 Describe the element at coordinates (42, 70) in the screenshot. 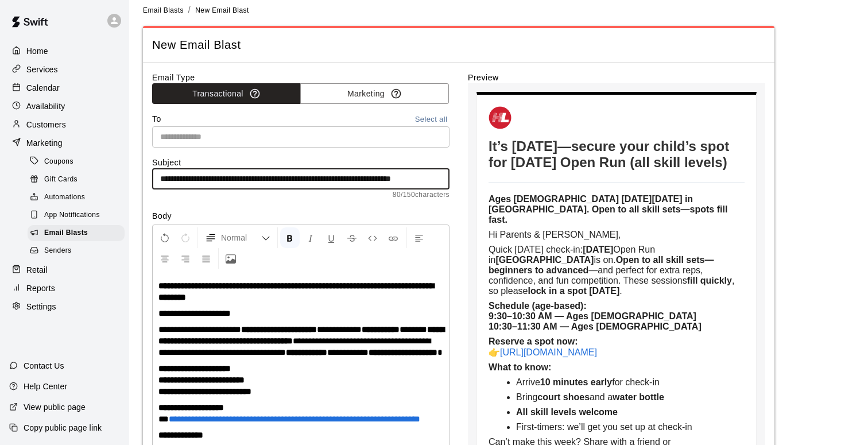

I see `p: Services` at that location.